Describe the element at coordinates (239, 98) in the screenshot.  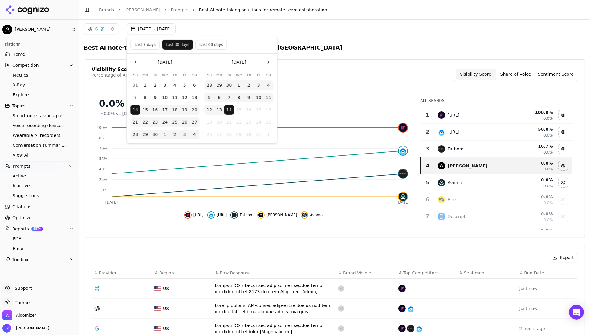
I see `button: Wednesday, October 8th, 2025, selected` at that location.